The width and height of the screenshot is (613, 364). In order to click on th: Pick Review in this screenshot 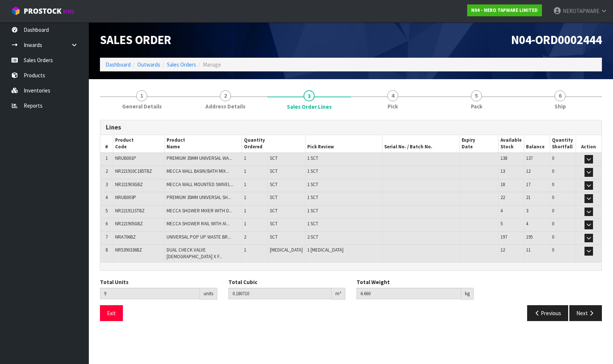, I will do `click(344, 144)`.